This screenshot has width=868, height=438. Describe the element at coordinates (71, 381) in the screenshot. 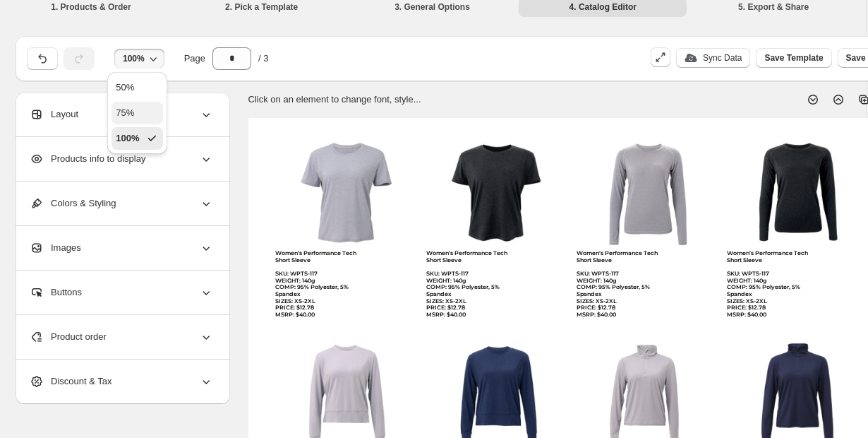

I see `span: Discount & Tax` at that location.